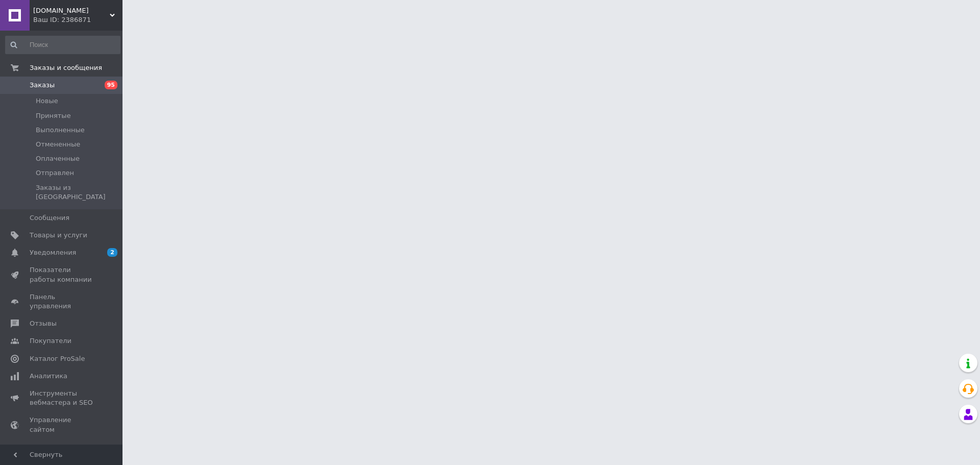 Image resolution: width=980 pixels, height=465 pixels. I want to click on span: 2, so click(112, 252).